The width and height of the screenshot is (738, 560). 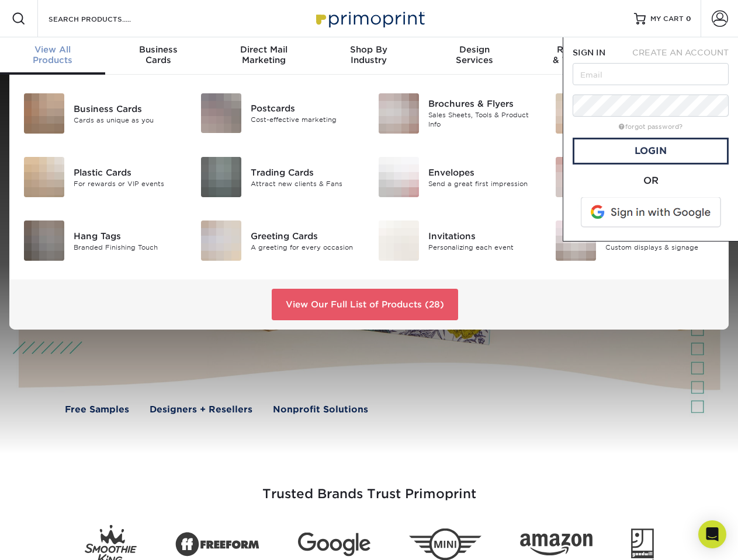 I want to click on input: SEARCH PRODUCTS....., so click(x=104, y=19).